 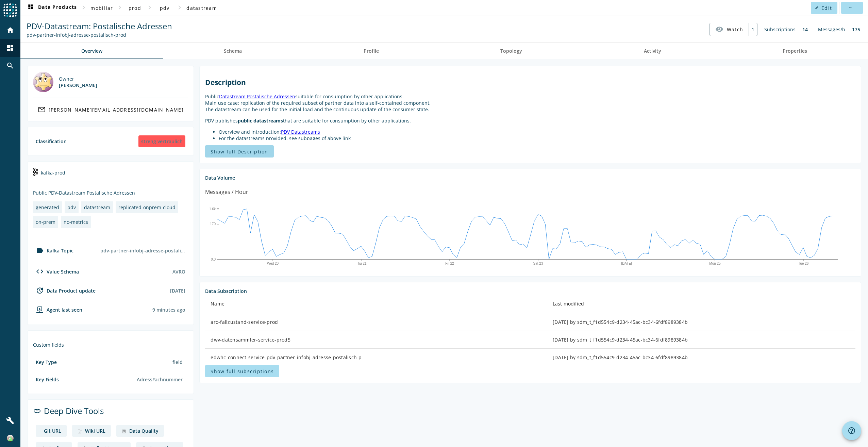 I want to click on div: Kafka Topic: pdv-partner-infobj-adresse-postalisch-prod, so click(x=100, y=34).